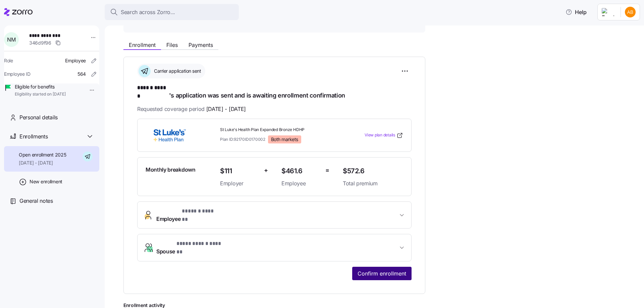 The height and width of the screenshot is (308, 644). I want to click on span: N M, so click(11, 39).